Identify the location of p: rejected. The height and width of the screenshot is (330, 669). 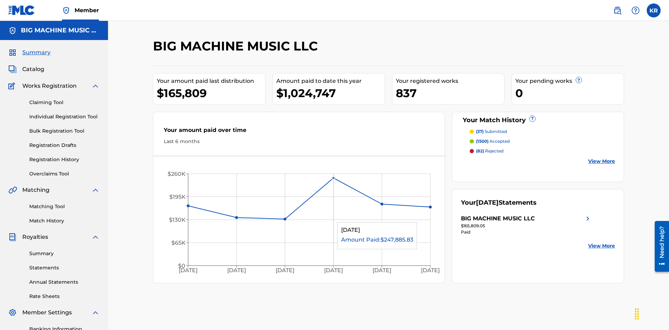
(489, 151).